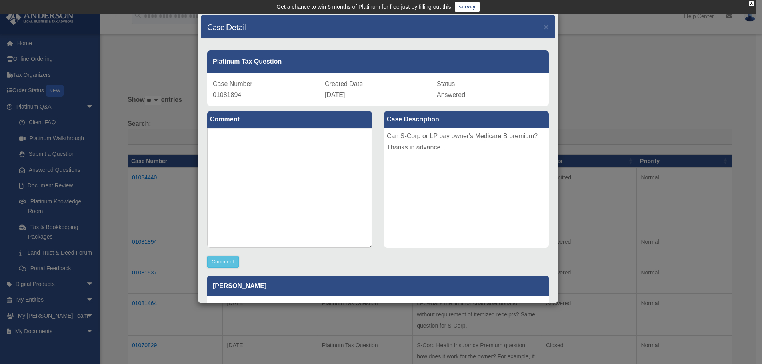 This screenshot has height=364, width=762. Describe the element at coordinates (467, 7) in the screenshot. I see `a: survey` at that location.